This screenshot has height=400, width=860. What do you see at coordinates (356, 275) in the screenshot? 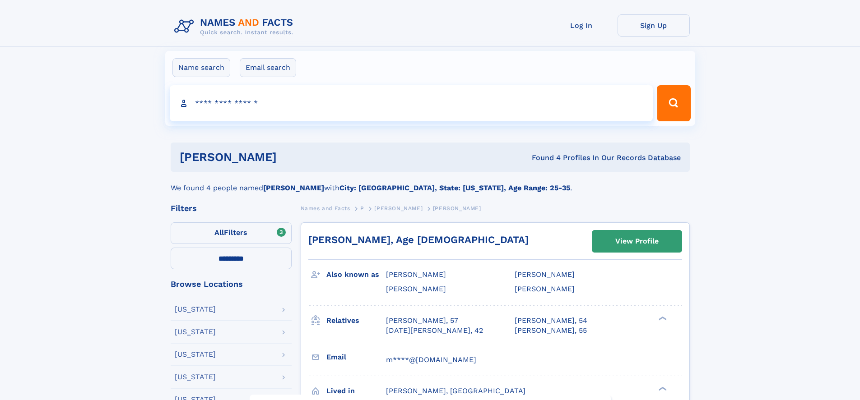
I see `h3: Also known as` at bounding box center [356, 275].